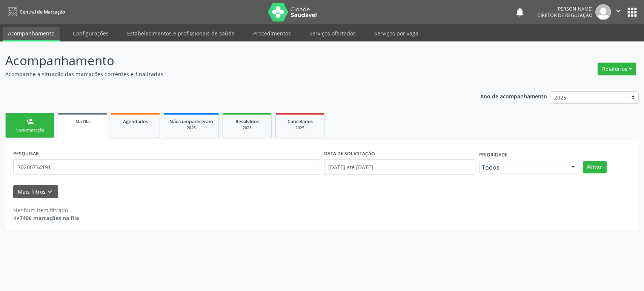  I want to click on a: Central de Marcação, so click(35, 11).